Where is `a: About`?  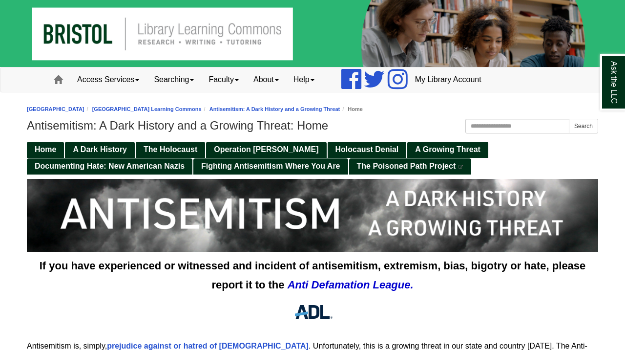
a: About is located at coordinates (266, 80).